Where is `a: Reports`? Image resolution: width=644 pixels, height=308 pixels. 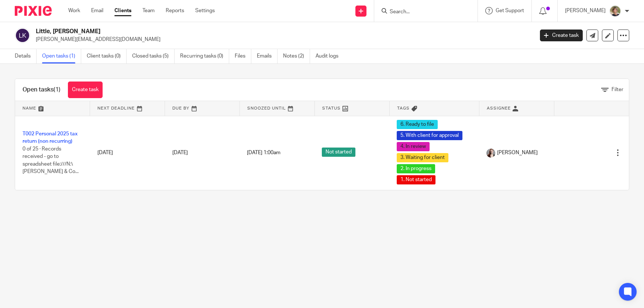 a: Reports is located at coordinates (175, 11).